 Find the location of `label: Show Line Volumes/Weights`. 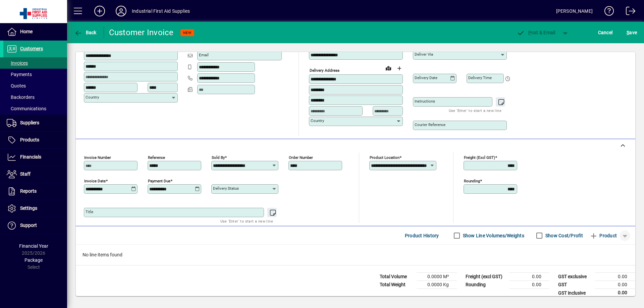

label: Show Line Volumes/Weights is located at coordinates (493, 236).